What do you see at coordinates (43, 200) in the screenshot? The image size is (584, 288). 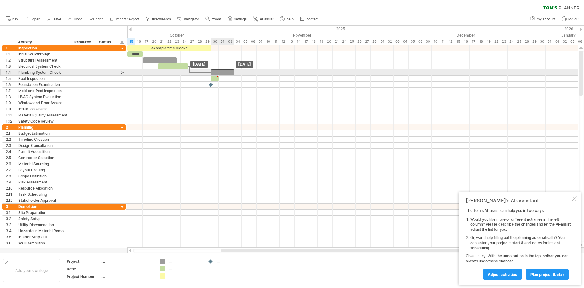 I see `div: Stakeholder Approval` at bounding box center [43, 200].